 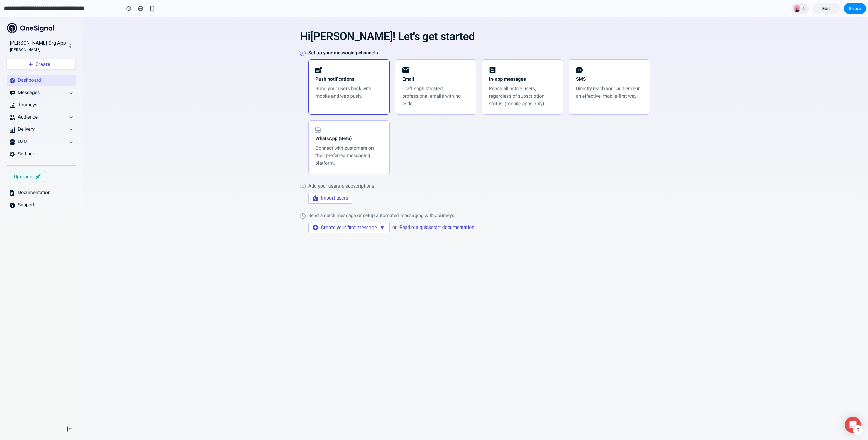 What do you see at coordinates (349, 210) in the screenshot?
I see `button: Create your first message` at bounding box center [349, 210].